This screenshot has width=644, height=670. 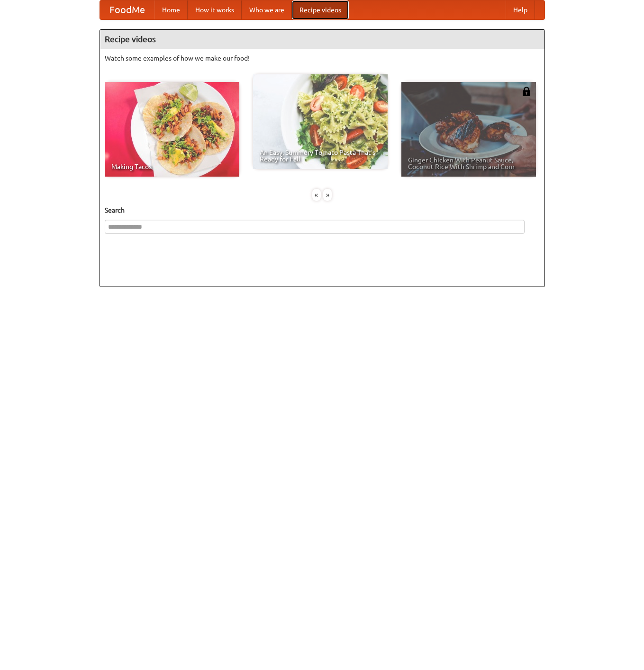 What do you see at coordinates (127, 10) in the screenshot?
I see `a: FoodMe` at bounding box center [127, 10].